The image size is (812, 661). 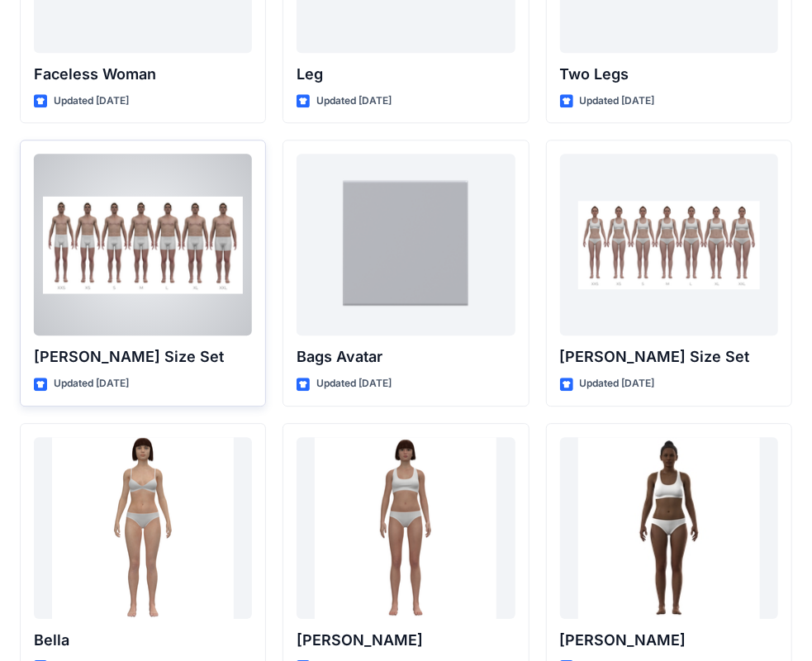 What do you see at coordinates (670, 528) in the screenshot?
I see `a: Gabrielle` at bounding box center [670, 528].